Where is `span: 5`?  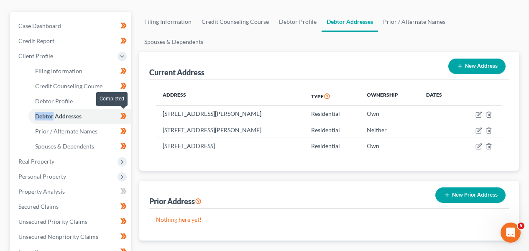 span: 5 is located at coordinates (521, 226).